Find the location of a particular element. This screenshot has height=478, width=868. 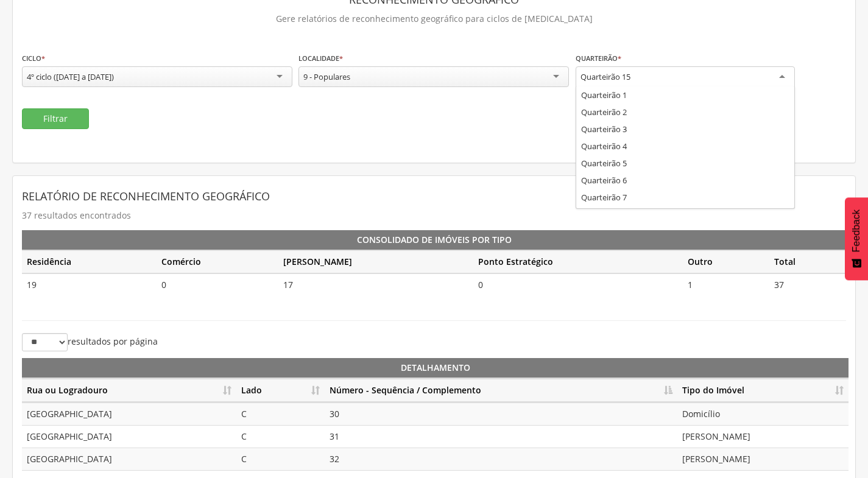

div: Quarteirão 4 is located at coordinates (685, 146).